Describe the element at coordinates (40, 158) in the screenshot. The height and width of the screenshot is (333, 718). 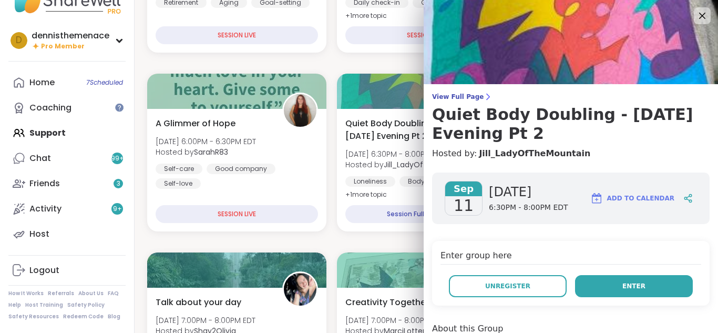
I see `div: Chat` at that location.